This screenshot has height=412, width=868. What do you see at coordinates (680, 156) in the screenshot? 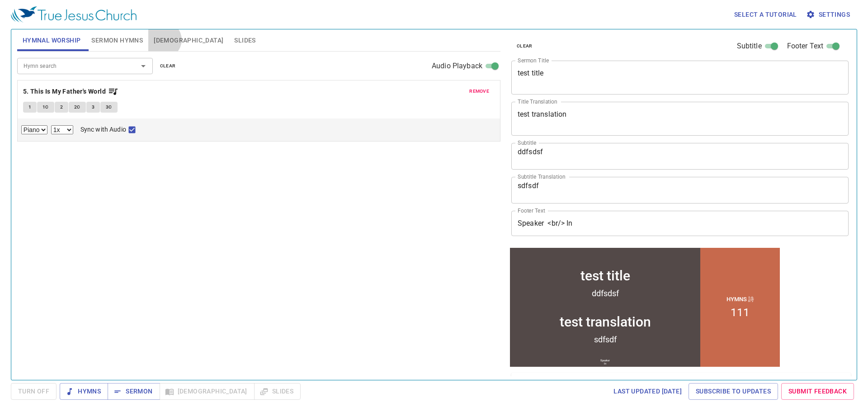
I see `textarea: ddfsdsf` at bounding box center [680, 156].